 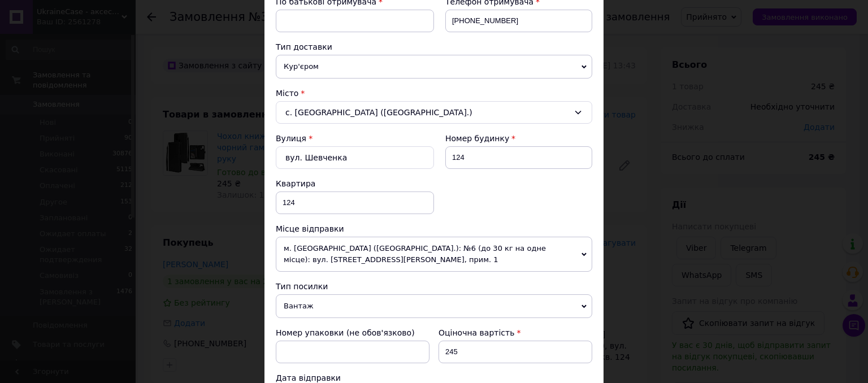 I want to click on div: Номер упаковки (не обов'язково), so click(x=353, y=333).